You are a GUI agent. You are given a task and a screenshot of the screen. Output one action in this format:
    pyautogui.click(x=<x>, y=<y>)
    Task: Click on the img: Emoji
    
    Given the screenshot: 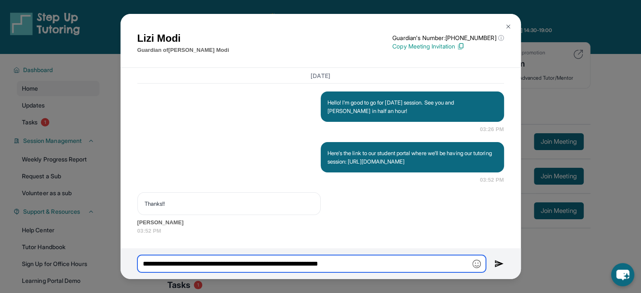 What is the action you would take?
    pyautogui.click(x=477, y=264)
    